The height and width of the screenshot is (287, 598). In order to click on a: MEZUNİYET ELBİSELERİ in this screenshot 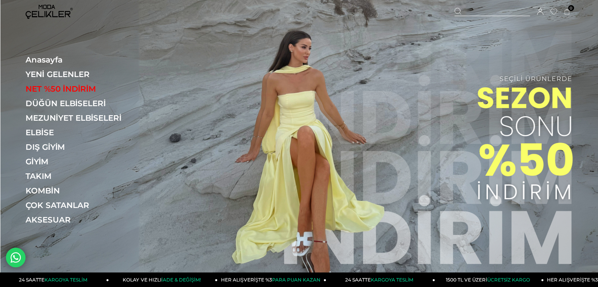, I will do `click(79, 118)`.